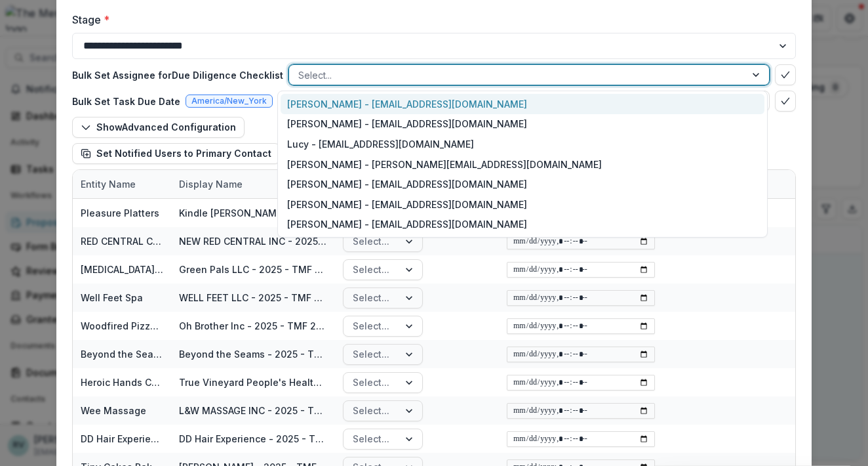  I want to click on button: Set Notified Users to Primary Contact, so click(176, 153).